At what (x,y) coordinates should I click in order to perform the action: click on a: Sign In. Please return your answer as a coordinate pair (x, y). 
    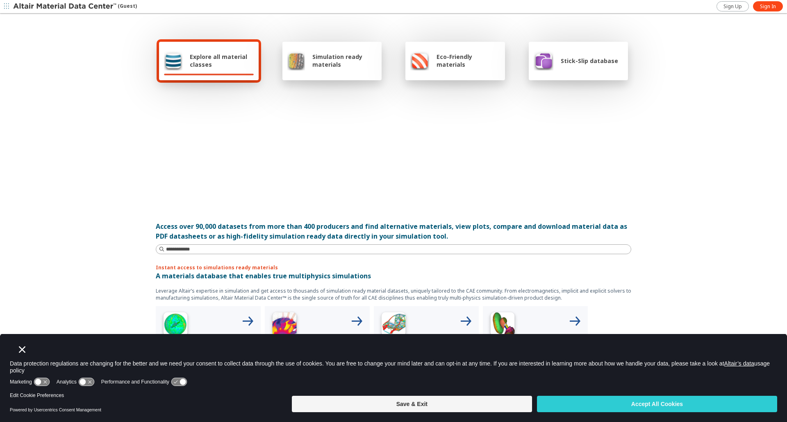
    Looking at the image, I should click on (767, 6).